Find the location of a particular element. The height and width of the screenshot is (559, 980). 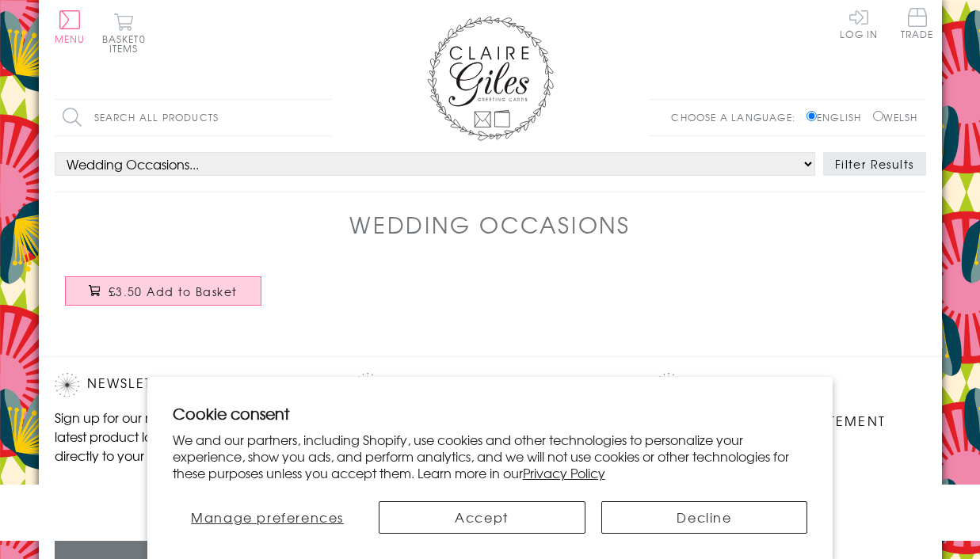

input: English is located at coordinates (811, 115).